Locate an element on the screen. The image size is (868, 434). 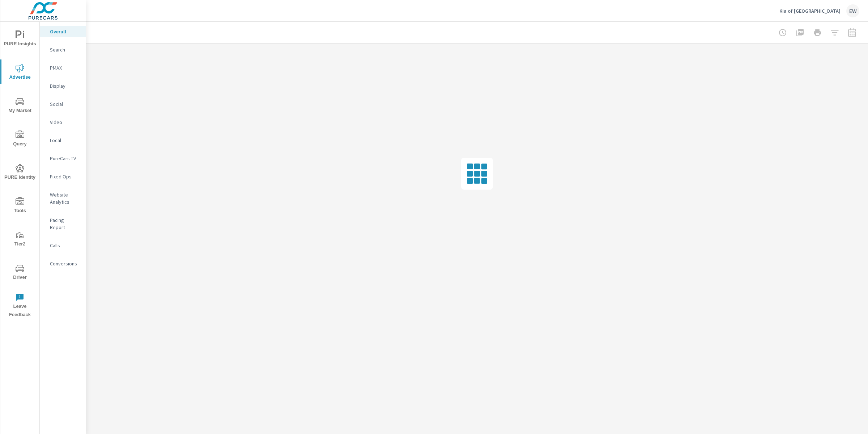
div: Search is located at coordinates (62, 49).